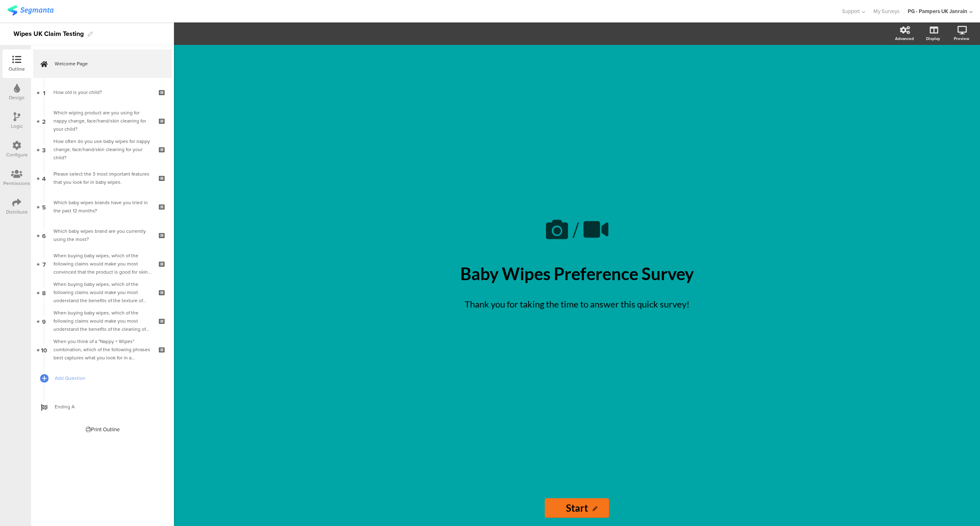 The height and width of the screenshot is (526, 980). What do you see at coordinates (102, 63) in the screenshot?
I see `a: Welcome Page` at bounding box center [102, 63].